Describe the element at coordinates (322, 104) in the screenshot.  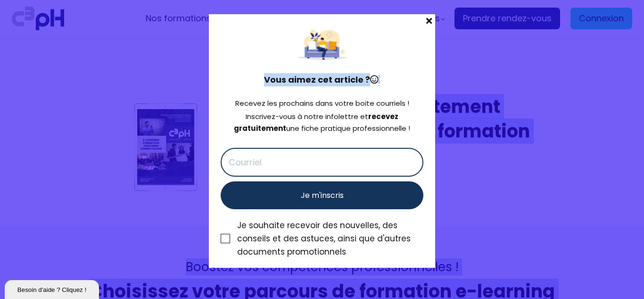
I see `div: Recevez les prochains dans votre boite courriels !` at that location.